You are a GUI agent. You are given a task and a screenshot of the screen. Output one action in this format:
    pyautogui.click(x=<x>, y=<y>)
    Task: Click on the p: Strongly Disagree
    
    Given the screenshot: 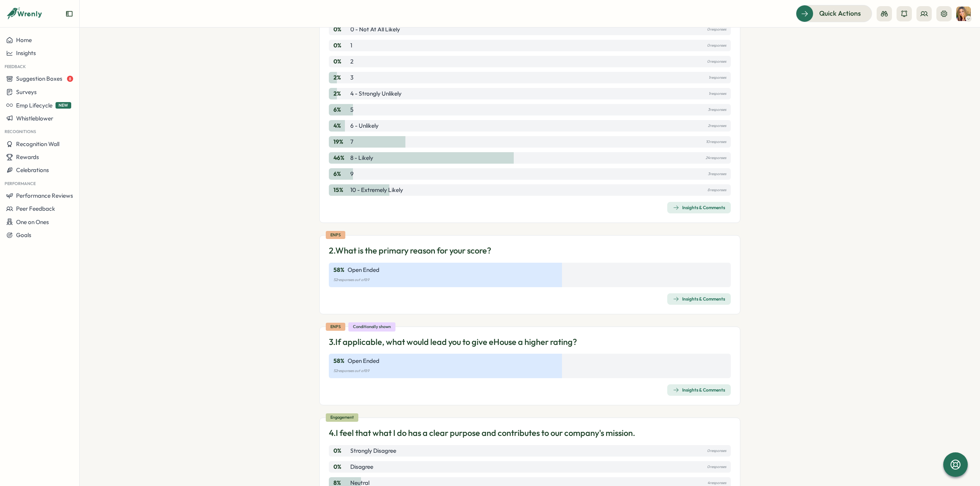 What is the action you would take?
    pyautogui.click(x=373, y=451)
    